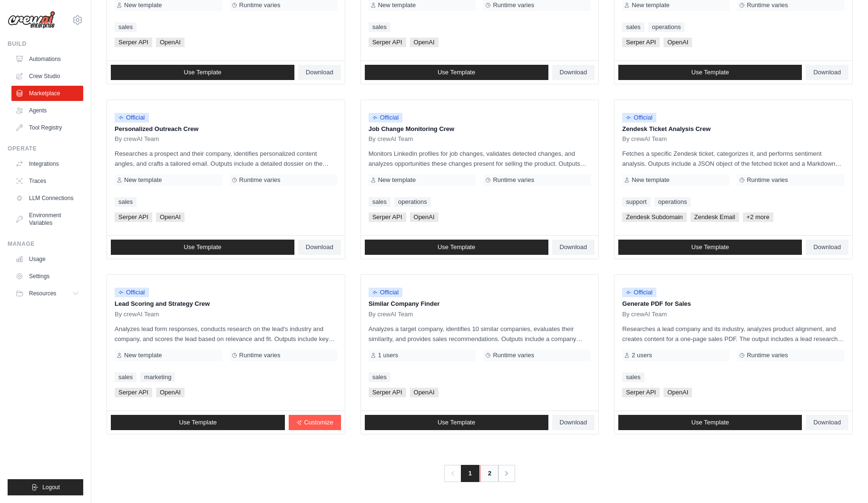 The width and height of the screenshot is (868, 503). Describe the element at coordinates (47, 181) in the screenshot. I see `a: Traces` at that location.